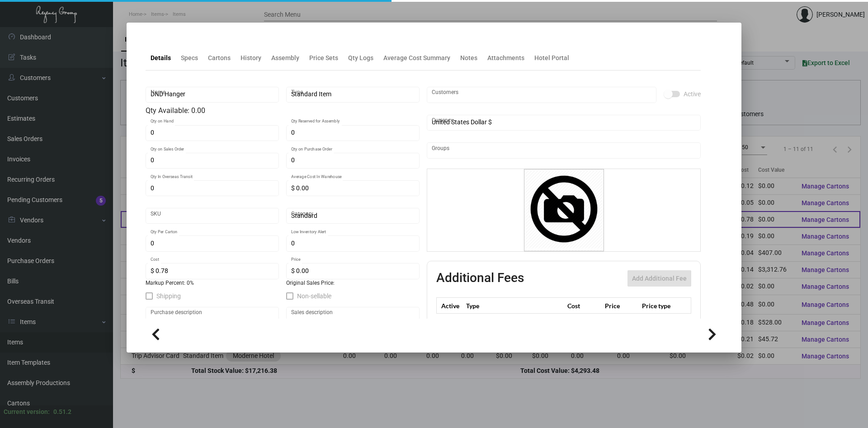 This screenshot has width=868, height=428. I want to click on div: Assembly, so click(285, 58).